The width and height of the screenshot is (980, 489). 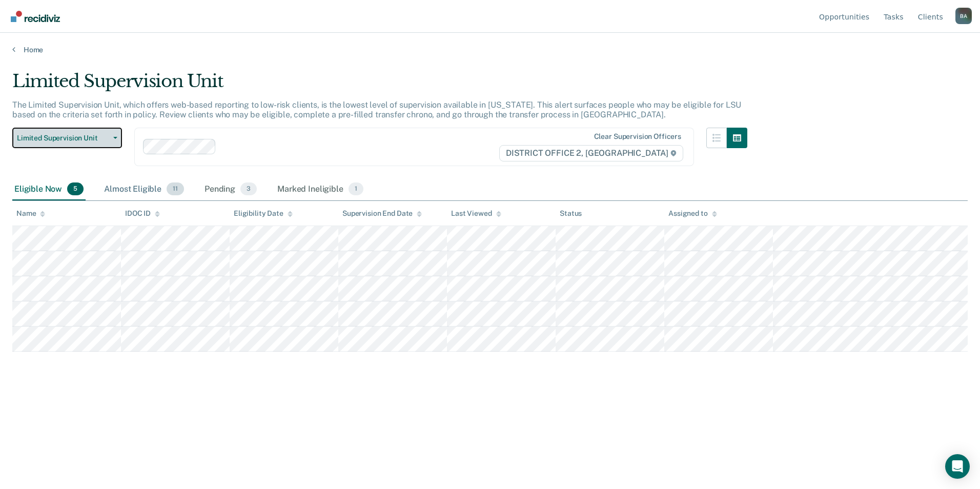 I want to click on div: Almost Eligible11, so click(x=144, y=190).